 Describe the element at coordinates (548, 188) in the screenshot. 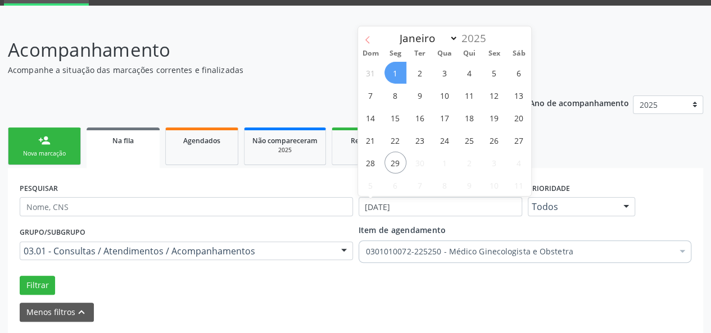

I see `label: Prioridade` at that location.